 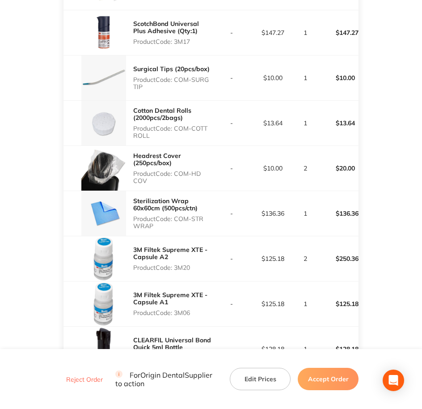 I want to click on p: Product Code: COM-COTT ROLL, so click(x=172, y=132).